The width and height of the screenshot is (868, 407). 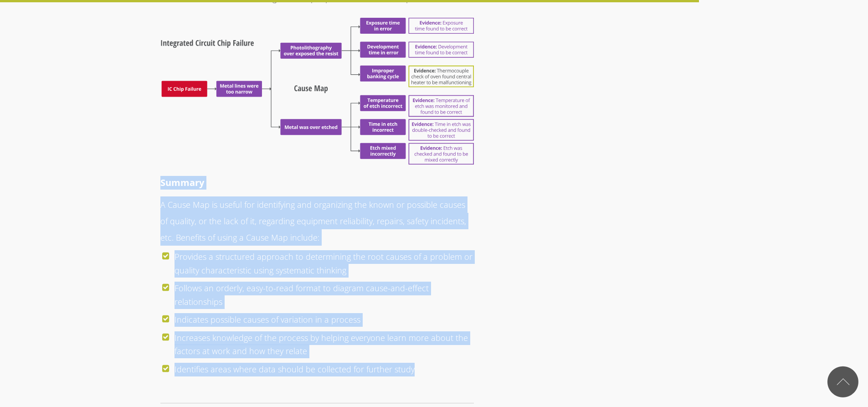 I want to click on p: A Cause Map is useful for identifying and organizing the known or possible causes of quality, or ..., so click(x=317, y=221).